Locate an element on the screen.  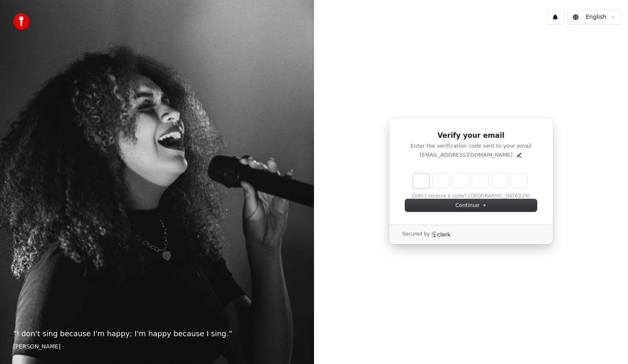
span: Continue is located at coordinates (471, 206).